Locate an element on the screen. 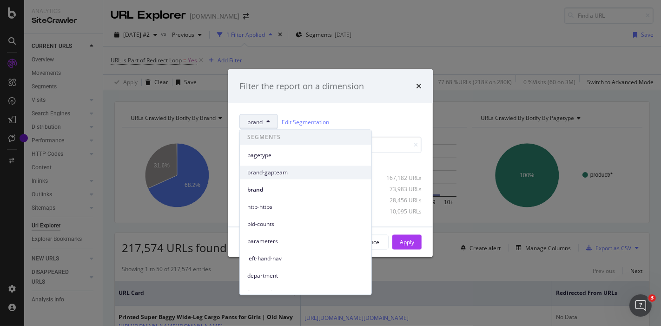 The image size is (661, 326). span: left-hand-nav is located at coordinates (305, 258).